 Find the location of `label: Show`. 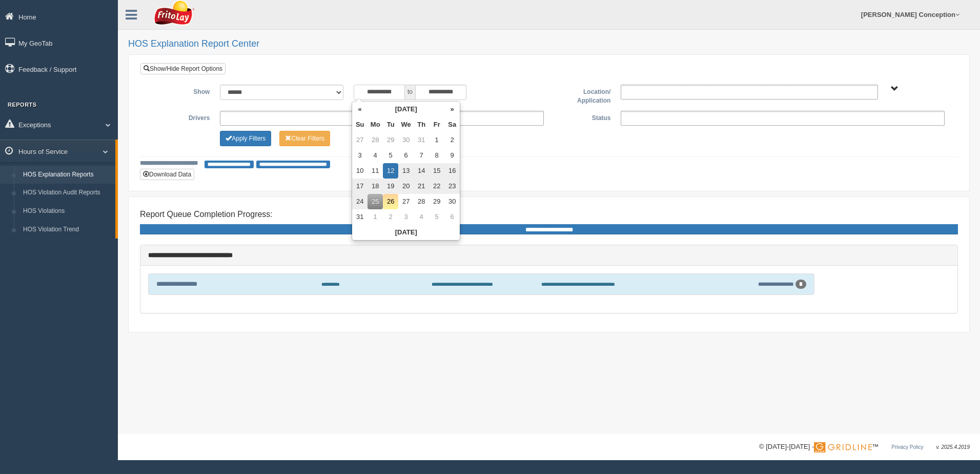

label: Show is located at coordinates (182, 91).